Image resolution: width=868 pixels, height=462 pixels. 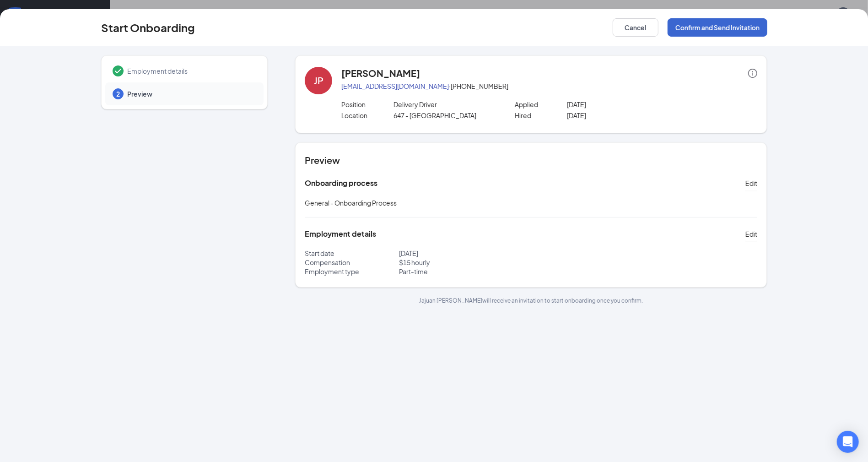 I want to click on p: Start date, so click(x=352, y=253).